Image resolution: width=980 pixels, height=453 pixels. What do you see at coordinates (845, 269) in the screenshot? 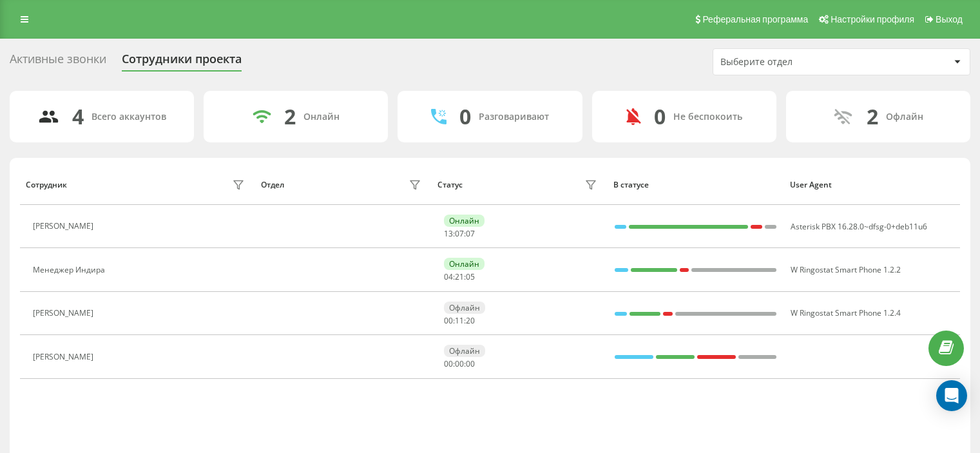
I see `span: W Ringostat Smart Phone 1.2.2` at bounding box center [845, 269].